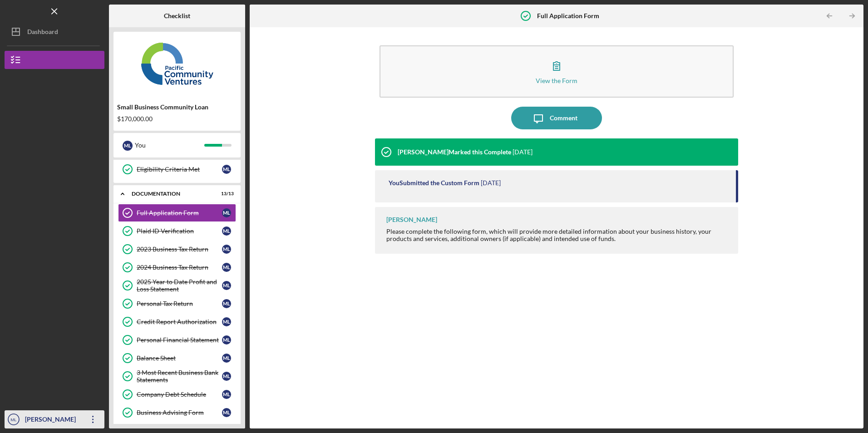 Image resolution: width=868 pixels, height=433 pixels. I want to click on div: Company Debt Schedule, so click(180, 395).